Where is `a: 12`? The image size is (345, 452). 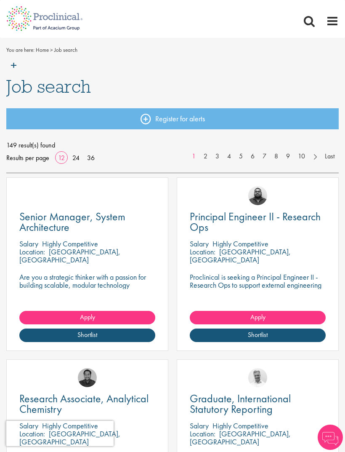
a: 12 is located at coordinates (61, 157).